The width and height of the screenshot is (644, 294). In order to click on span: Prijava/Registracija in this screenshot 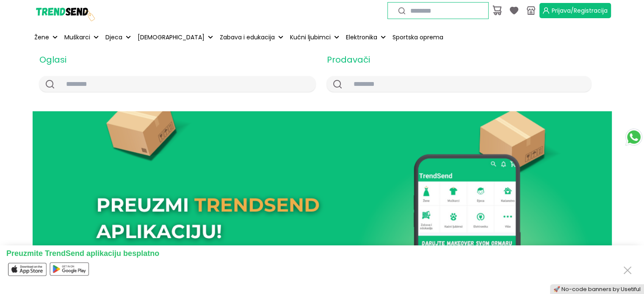, I will do `click(580, 11)`.